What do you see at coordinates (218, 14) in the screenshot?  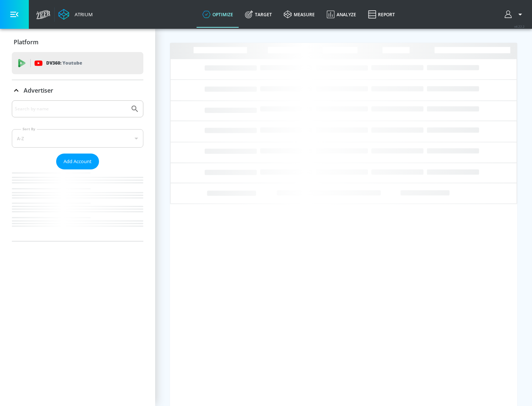 I see `a: optimize` at bounding box center [218, 14].